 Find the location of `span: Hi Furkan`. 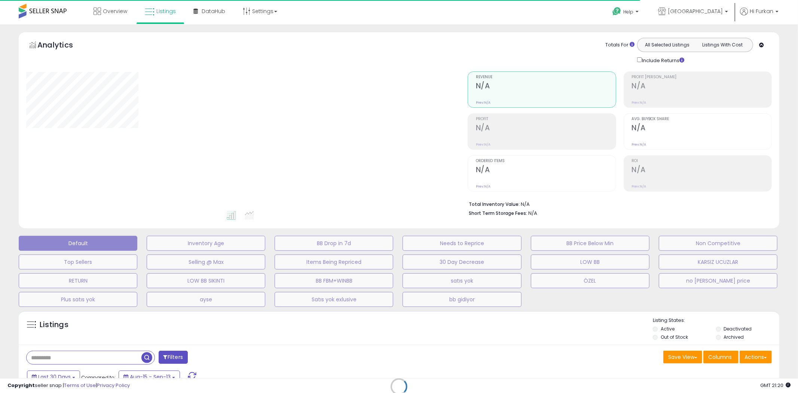

span: Hi Furkan is located at coordinates (761, 11).